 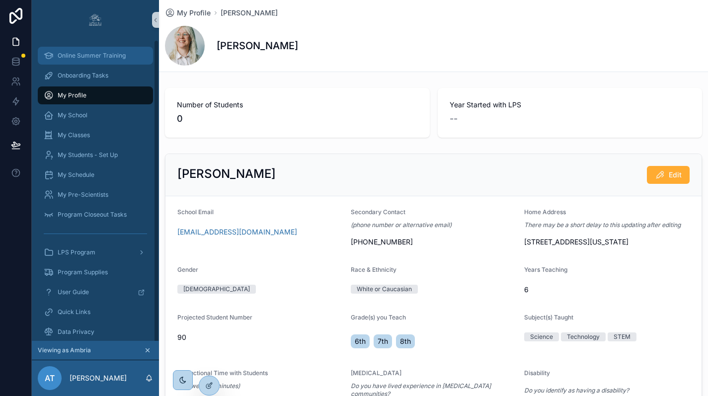 What do you see at coordinates (95, 312) in the screenshot?
I see `a: Quick Links` at bounding box center [95, 312].